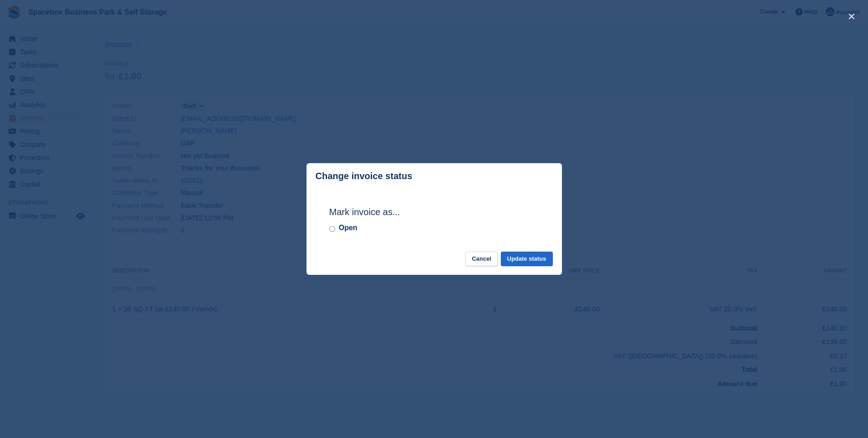 This screenshot has width=868, height=438. I want to click on button: Update status, so click(527, 259).